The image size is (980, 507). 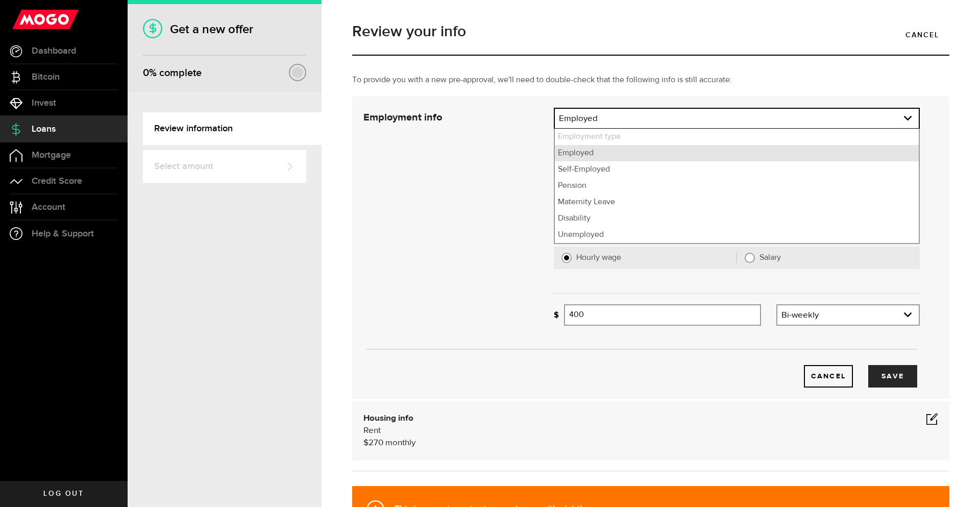 What do you see at coordinates (829, 377) in the screenshot?
I see `button: Cancel` at bounding box center [829, 377].